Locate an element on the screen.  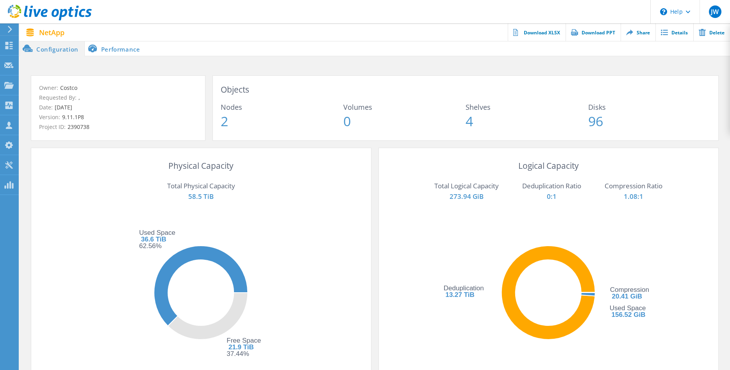
span: JW is located at coordinates (715, 12).